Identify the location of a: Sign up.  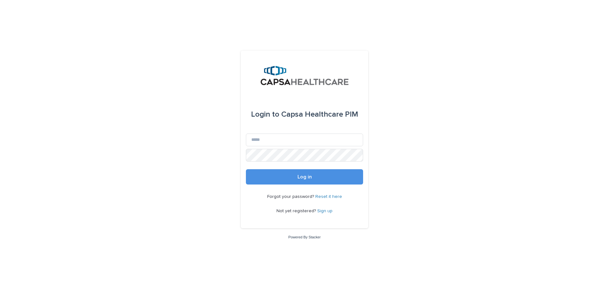
(325, 211).